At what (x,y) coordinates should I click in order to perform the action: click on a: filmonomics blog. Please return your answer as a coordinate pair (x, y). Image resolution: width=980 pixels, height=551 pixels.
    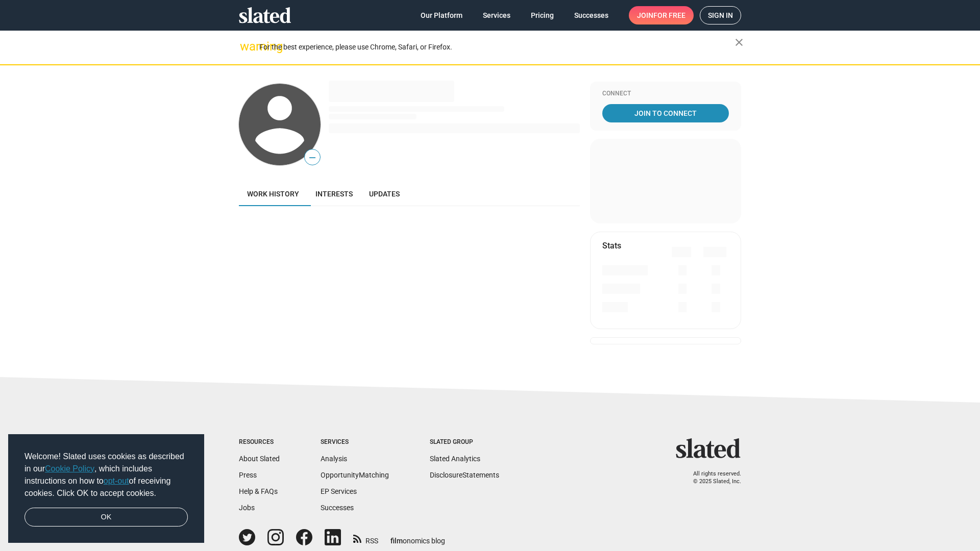
    Looking at the image, I should click on (417, 537).